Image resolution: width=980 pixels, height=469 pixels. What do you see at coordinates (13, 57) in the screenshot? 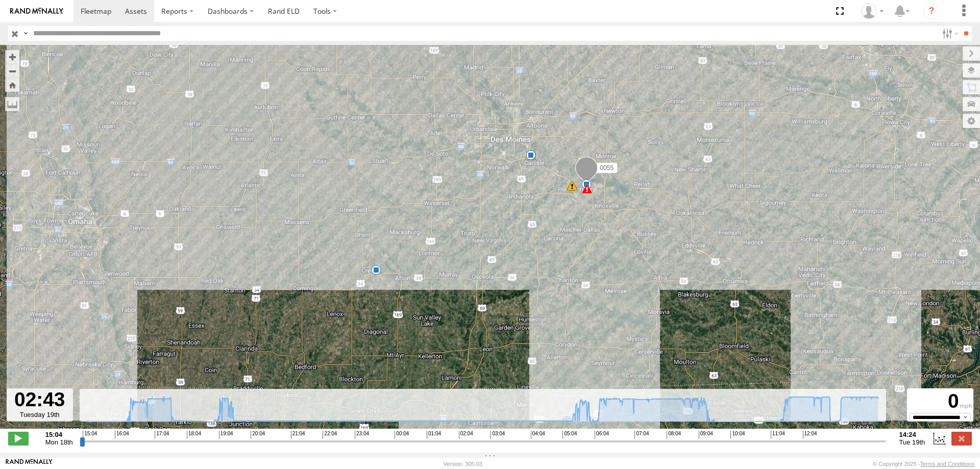
I see `button: Zoom in` at bounding box center [13, 57].